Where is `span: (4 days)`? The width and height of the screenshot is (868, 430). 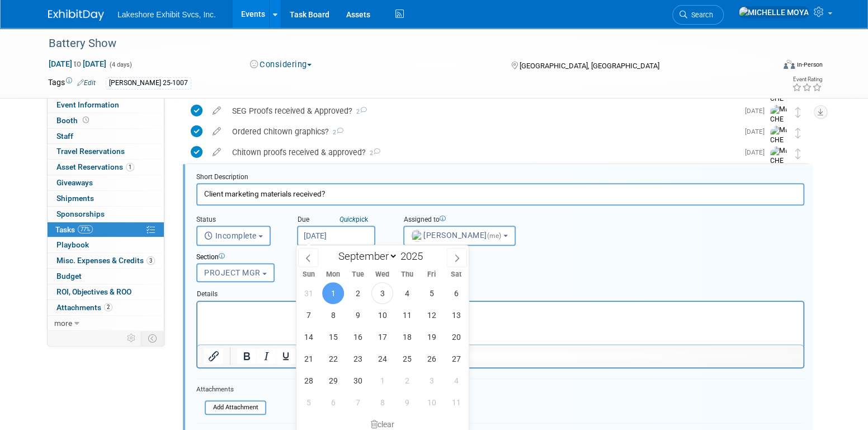
span: (4 days) is located at coordinates (120, 64).